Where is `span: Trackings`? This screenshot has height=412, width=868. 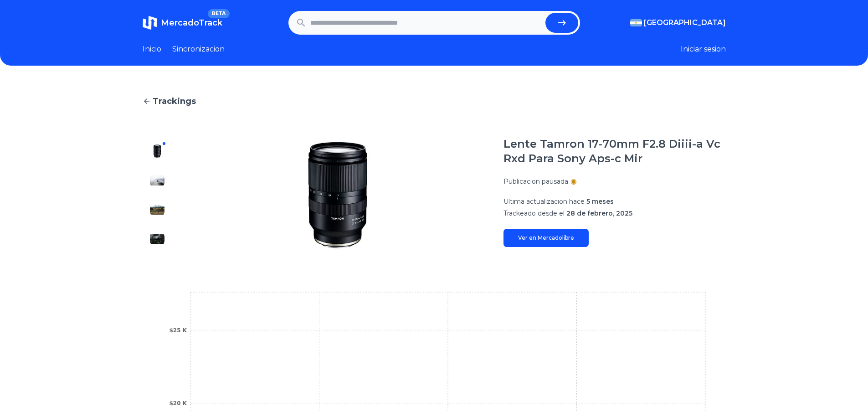
span: Trackings is located at coordinates (174, 101).